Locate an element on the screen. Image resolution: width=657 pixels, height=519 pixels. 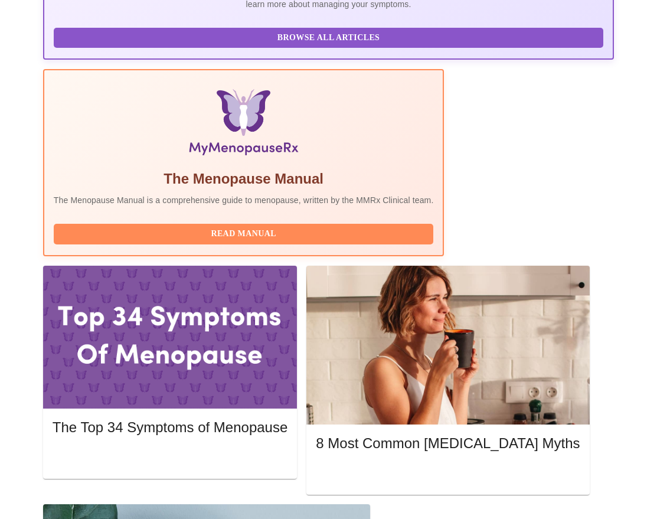
a: Browse All Articles is located at coordinates (330, 37).